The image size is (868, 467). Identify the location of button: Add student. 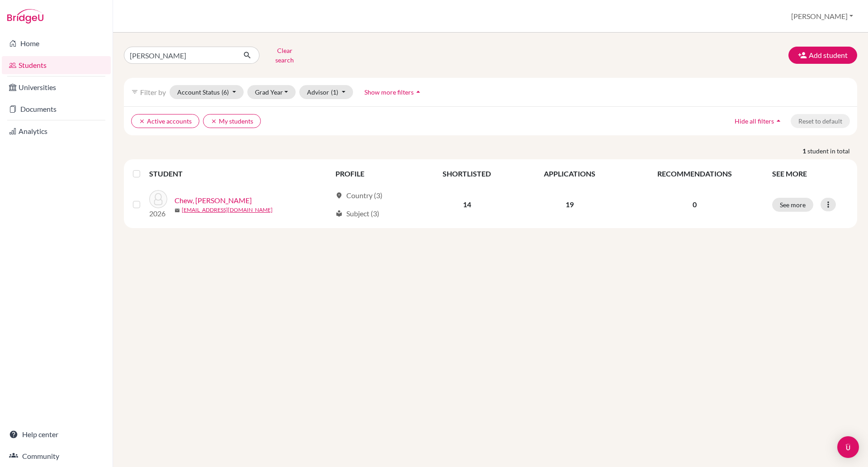
(823, 55).